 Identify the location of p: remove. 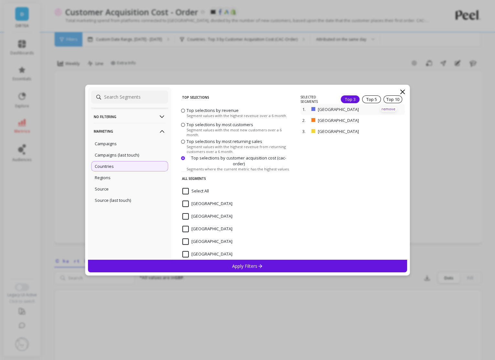
(388, 109).